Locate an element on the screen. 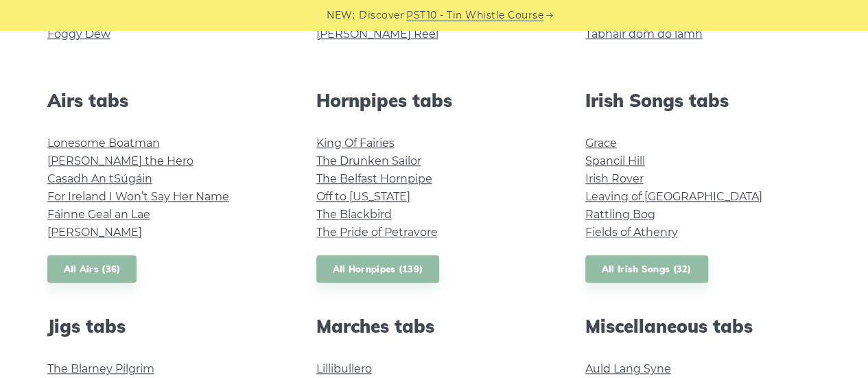 The image size is (868, 378). h2: Marches tabs is located at coordinates (434, 326).